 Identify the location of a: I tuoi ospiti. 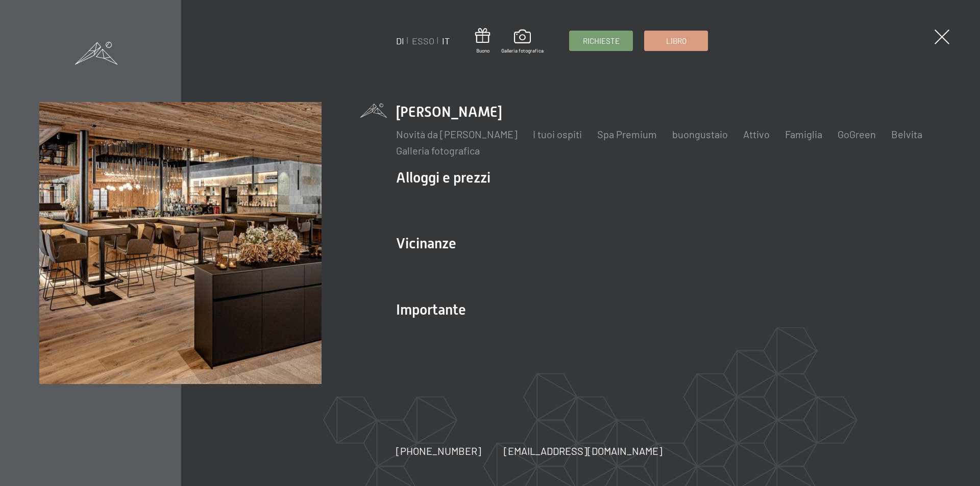
(557, 135).